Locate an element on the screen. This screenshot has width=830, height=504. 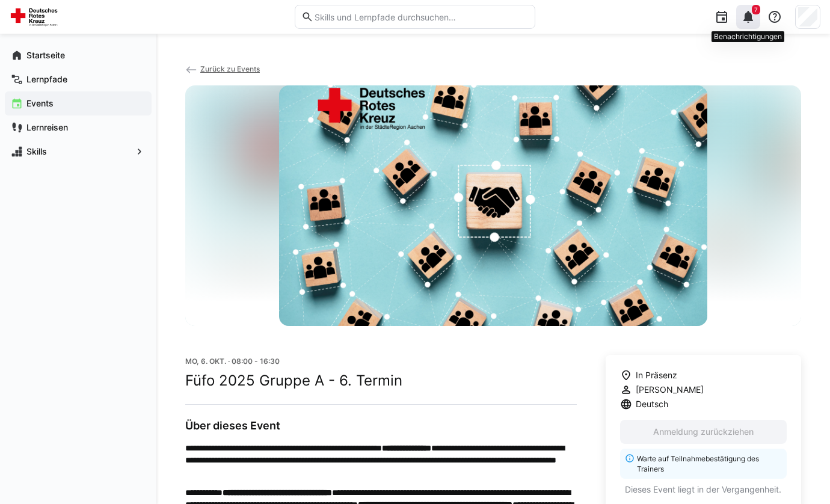
p: Dieses Event liegt in der Vergangenheit. is located at coordinates (703, 489).